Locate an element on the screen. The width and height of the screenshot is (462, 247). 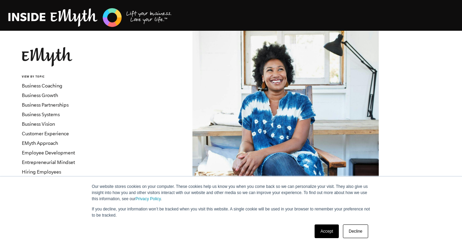
a: Customer Experience is located at coordinates (45, 134).